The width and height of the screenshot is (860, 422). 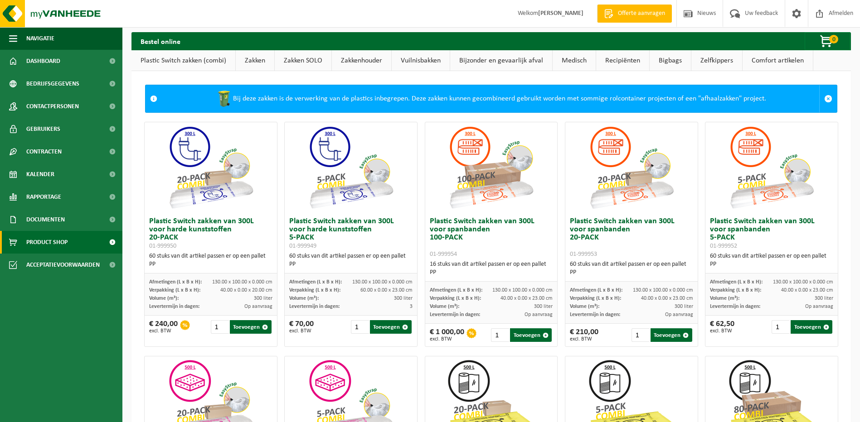 What do you see at coordinates (634, 14) in the screenshot?
I see `a: Offerte aanvragen` at bounding box center [634, 14].